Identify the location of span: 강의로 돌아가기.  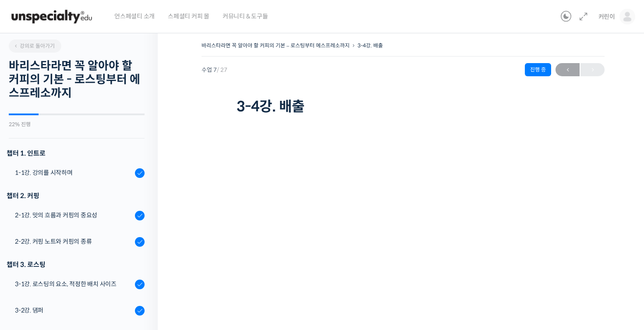
(34, 46).